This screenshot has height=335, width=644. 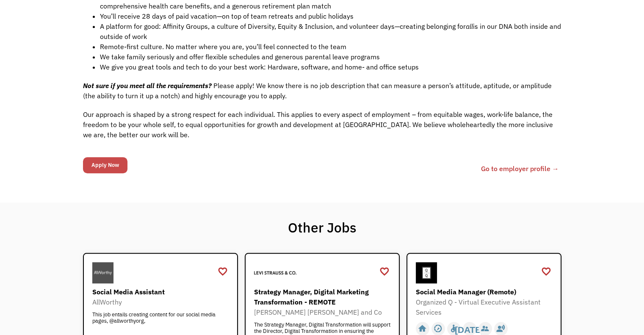 What do you see at coordinates (275, 272) in the screenshot?
I see `img: Levi Strauss and Co` at bounding box center [275, 272].